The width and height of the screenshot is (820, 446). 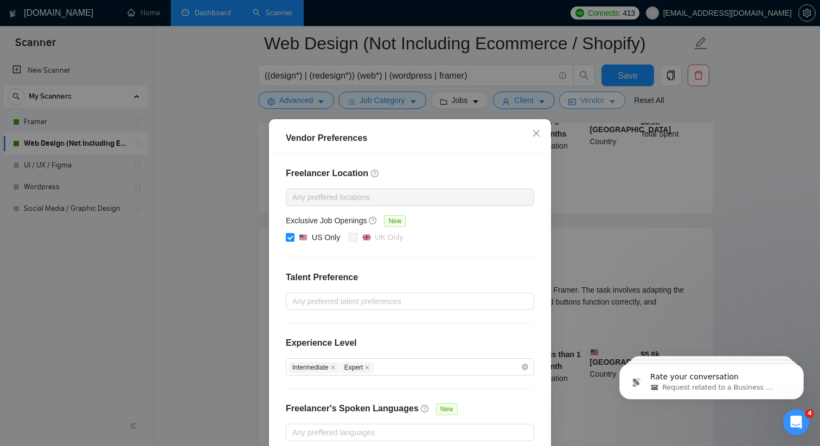 I want to click on h4: Freelancer's Spoken Languages, so click(x=352, y=409).